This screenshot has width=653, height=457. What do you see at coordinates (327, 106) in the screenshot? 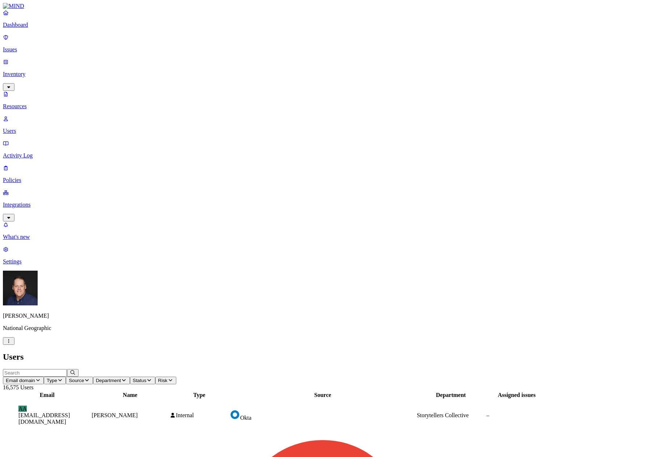
I see `p: Resources` at bounding box center [327, 106].